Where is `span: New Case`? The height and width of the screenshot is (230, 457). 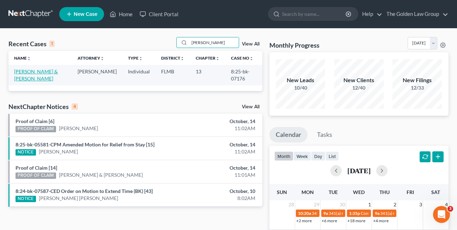
span: New Case is located at coordinates (85, 14).